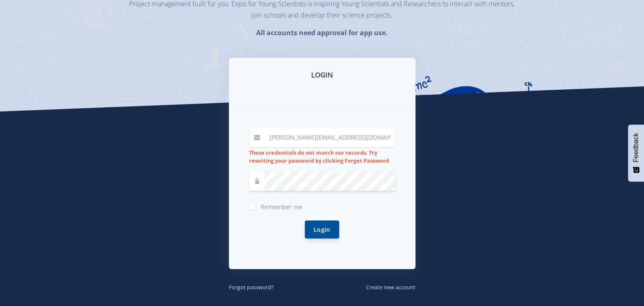 The width and height of the screenshot is (644, 306). Describe the element at coordinates (251, 287) in the screenshot. I see `small: Forgot password?` at that location.